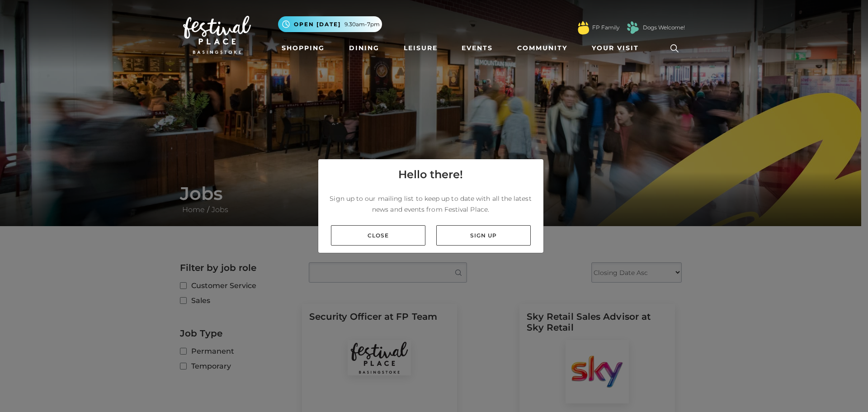 The height and width of the screenshot is (412, 868). I want to click on a: Shopping, so click(303, 48).